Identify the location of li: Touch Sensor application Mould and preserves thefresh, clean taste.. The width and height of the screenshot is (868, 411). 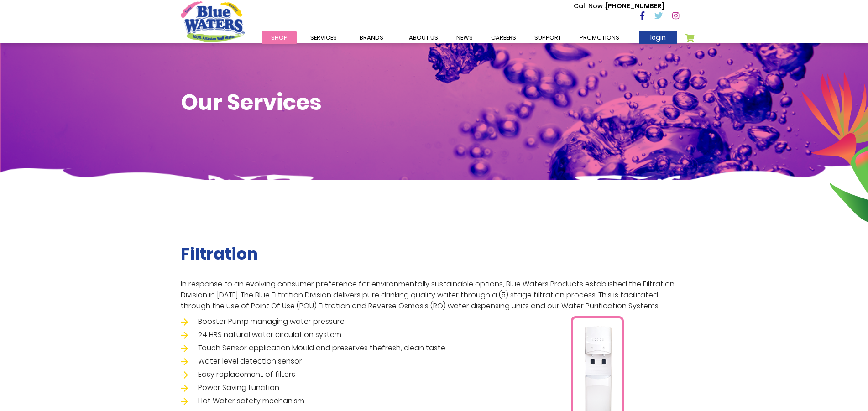
(369, 348).